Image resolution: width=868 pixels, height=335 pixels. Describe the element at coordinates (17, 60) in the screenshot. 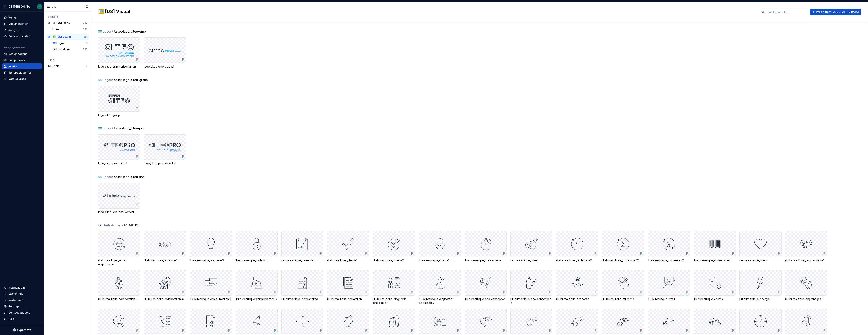

I see `div: Components` at that location.